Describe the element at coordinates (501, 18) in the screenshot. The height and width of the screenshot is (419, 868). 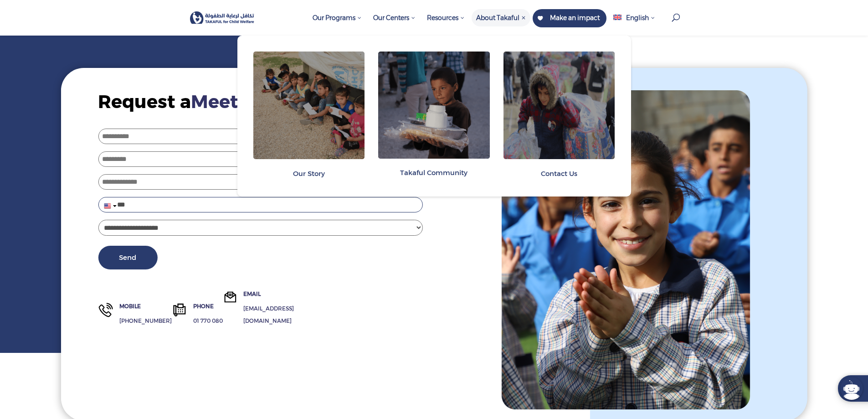
I see `span: About Takaful` at that location.